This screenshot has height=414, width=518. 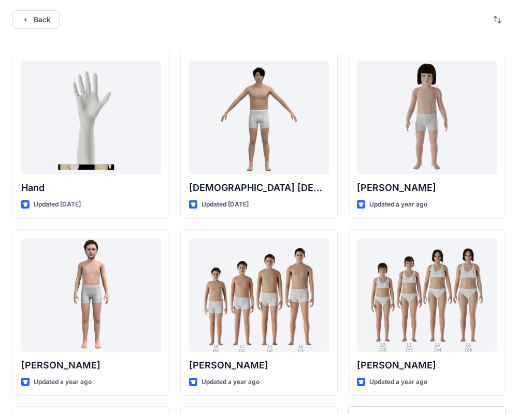 What do you see at coordinates (91, 188) in the screenshot?
I see `p: Hand` at bounding box center [91, 188].